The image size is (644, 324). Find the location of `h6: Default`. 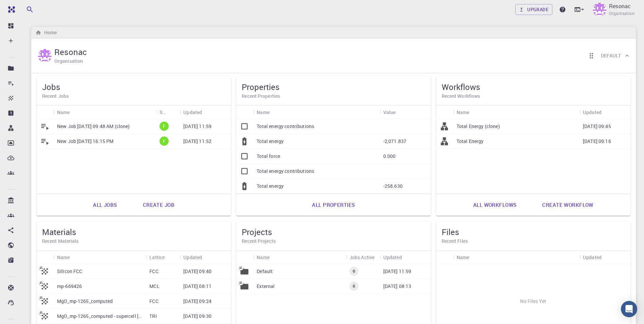

h6: Default is located at coordinates (611, 55).